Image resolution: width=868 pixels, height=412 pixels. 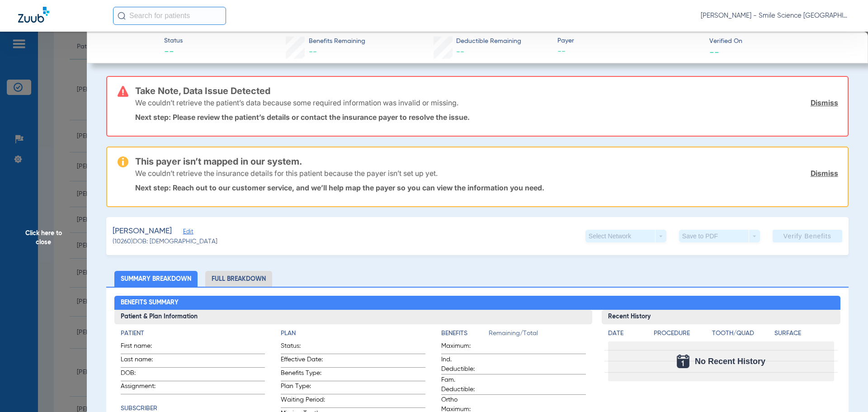 What do you see at coordinates (353, 334) in the screenshot?
I see `app-breakdown-title: Plan` at bounding box center [353, 334].